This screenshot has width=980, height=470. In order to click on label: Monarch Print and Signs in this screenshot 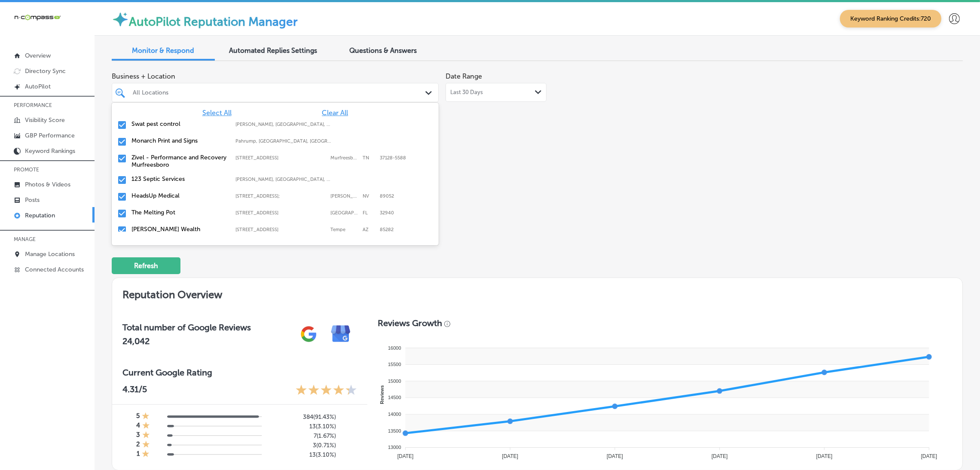, I will do `click(179, 141)`.